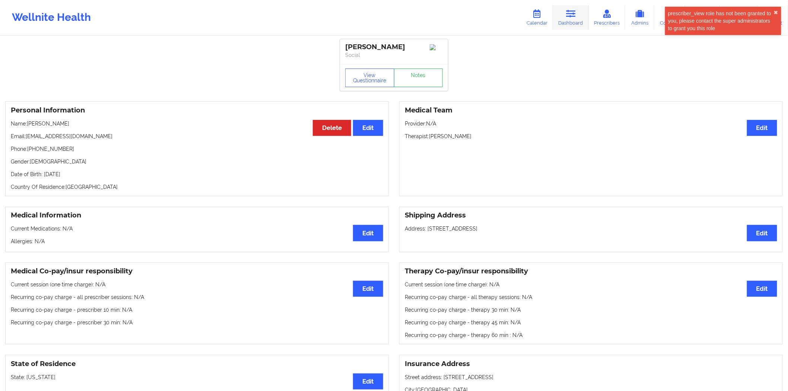  I want to click on a: Coaches, so click(670, 18).